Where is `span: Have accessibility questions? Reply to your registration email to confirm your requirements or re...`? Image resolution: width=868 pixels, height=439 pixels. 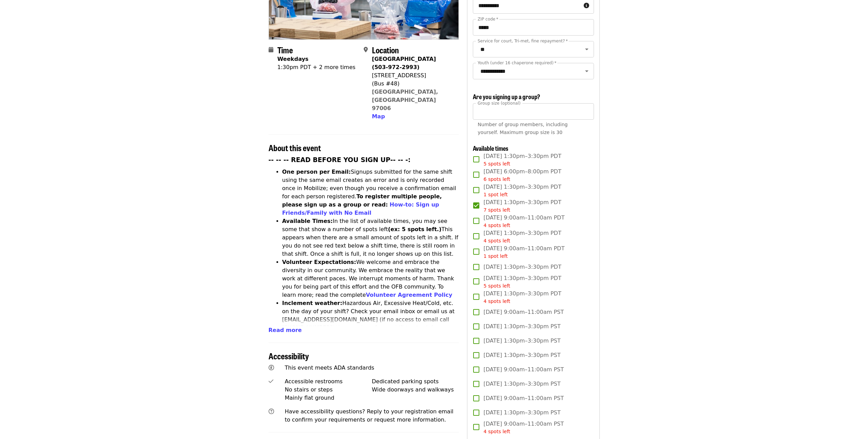
span: Have accessibility questions? Reply to your registration email to confirm your requirements or re... is located at coordinates (369, 416).